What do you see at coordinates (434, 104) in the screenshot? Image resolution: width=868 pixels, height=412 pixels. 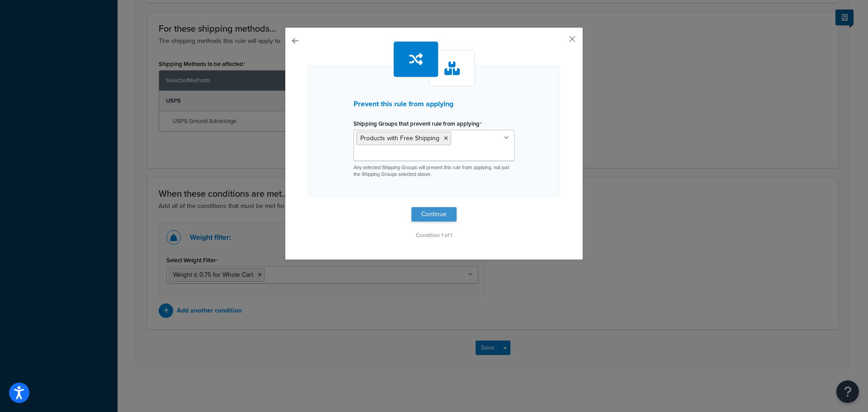 I see `h3: Prevent this rule from applying` at bounding box center [434, 104].